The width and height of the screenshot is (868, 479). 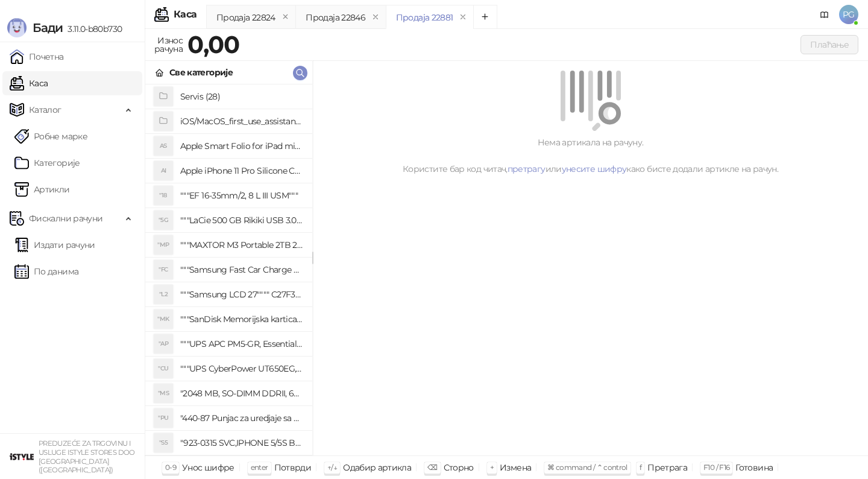 I want to click on h4: iOS/MacOS_first_use_assistance (4), so click(x=241, y=122).